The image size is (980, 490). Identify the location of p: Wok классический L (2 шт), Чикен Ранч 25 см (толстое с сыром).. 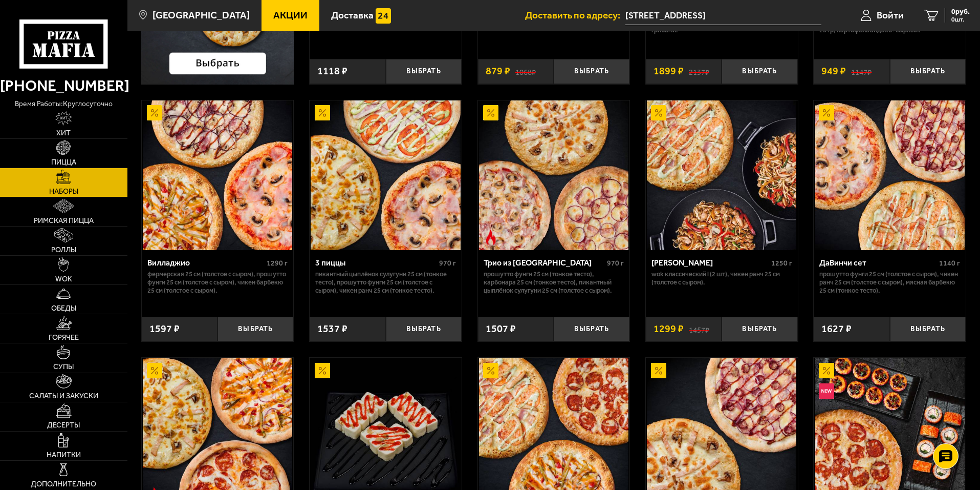
(722, 278).